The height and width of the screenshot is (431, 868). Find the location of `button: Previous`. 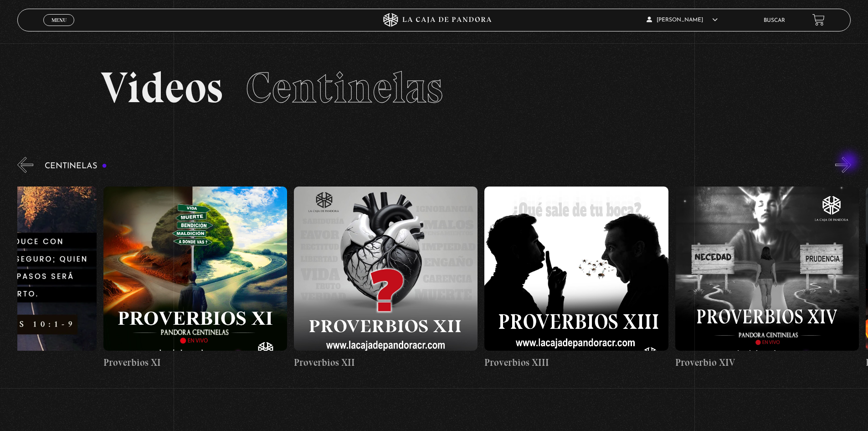

button: Previous is located at coordinates (25, 164).